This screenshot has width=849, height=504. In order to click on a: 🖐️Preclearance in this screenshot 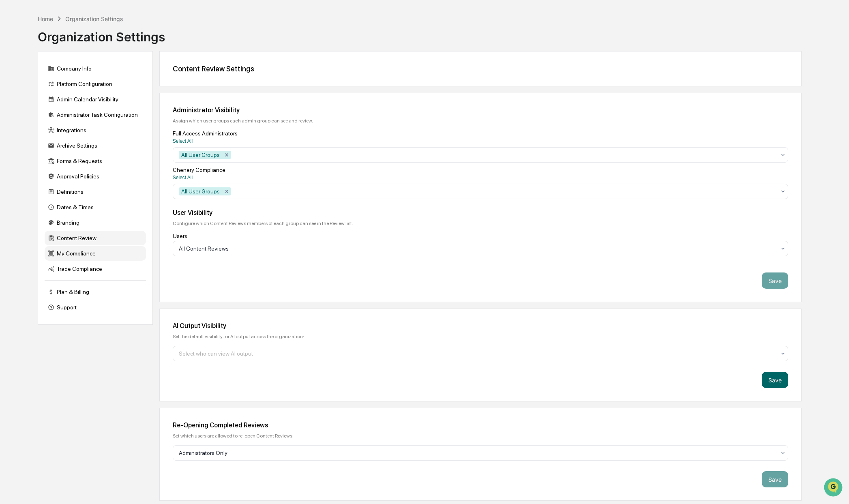, I will do `click(30, 106)`.